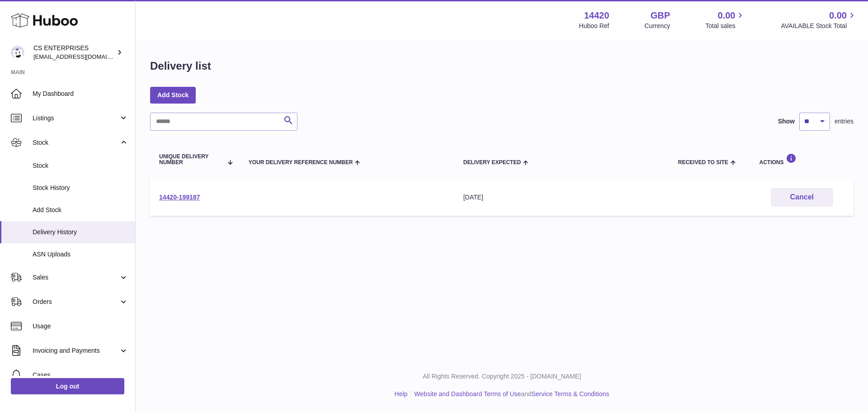 The height and width of the screenshot is (412, 868). I want to click on span: Sales, so click(76, 277).